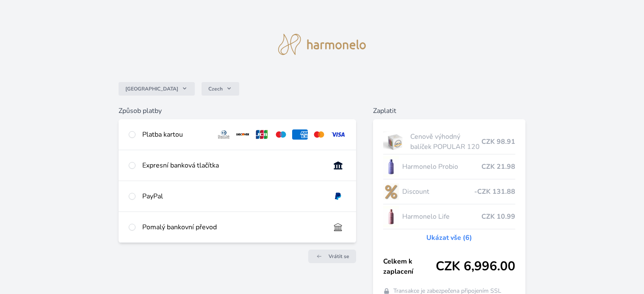 This screenshot has height=294, width=644. Describe the element at coordinates (476, 267) in the screenshot. I see `span: CZK 6,996.00` at that location.